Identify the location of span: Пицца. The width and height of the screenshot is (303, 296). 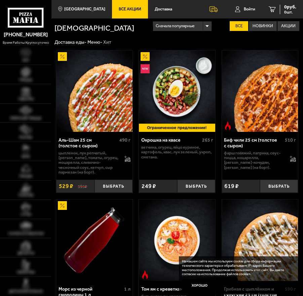
(26, 80).